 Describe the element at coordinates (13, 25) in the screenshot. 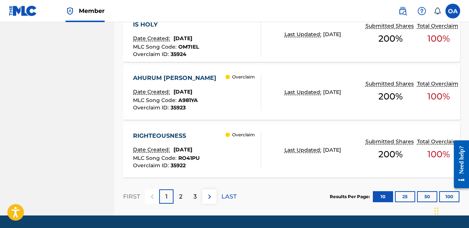

I see `div: Need help?` at that location.